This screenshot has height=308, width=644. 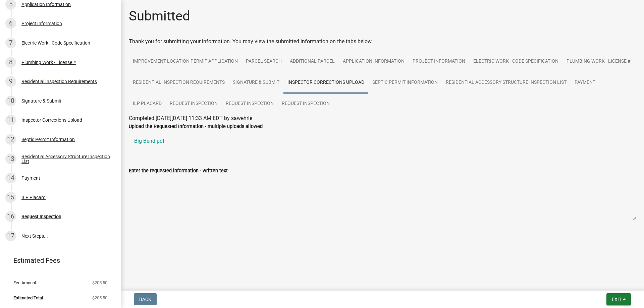 I want to click on div: Signature & Submit, so click(x=41, y=101).